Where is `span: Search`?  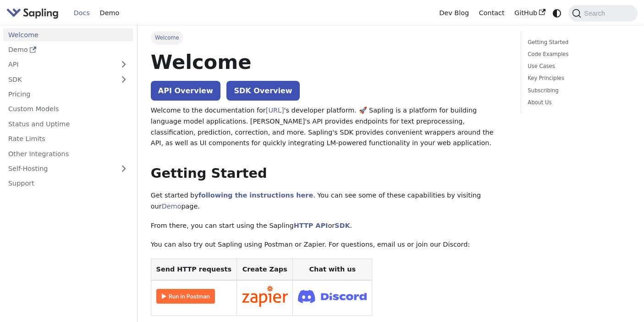 span: Search is located at coordinates (596, 13).